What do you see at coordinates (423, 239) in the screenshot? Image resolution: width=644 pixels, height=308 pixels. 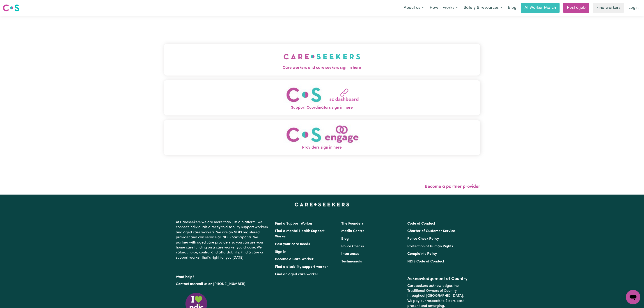 I see `a: Police Check Policy` at bounding box center [423, 239].